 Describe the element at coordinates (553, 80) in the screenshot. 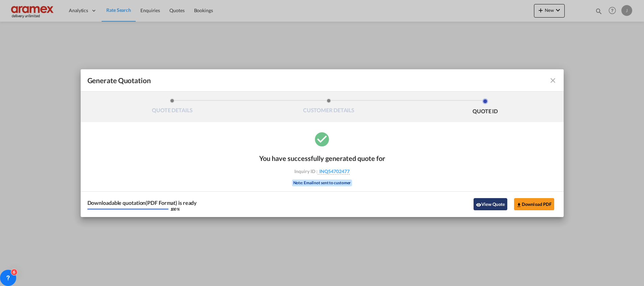

I see `md-icon: icon-close fg-AAA8AD cursor m-0` at that location.